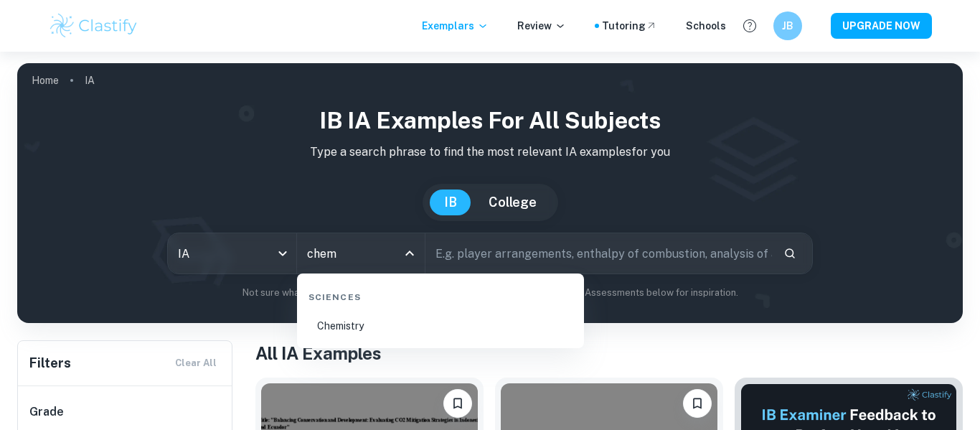 The image size is (980, 430). I want to click on div: Sciences, so click(440, 294).